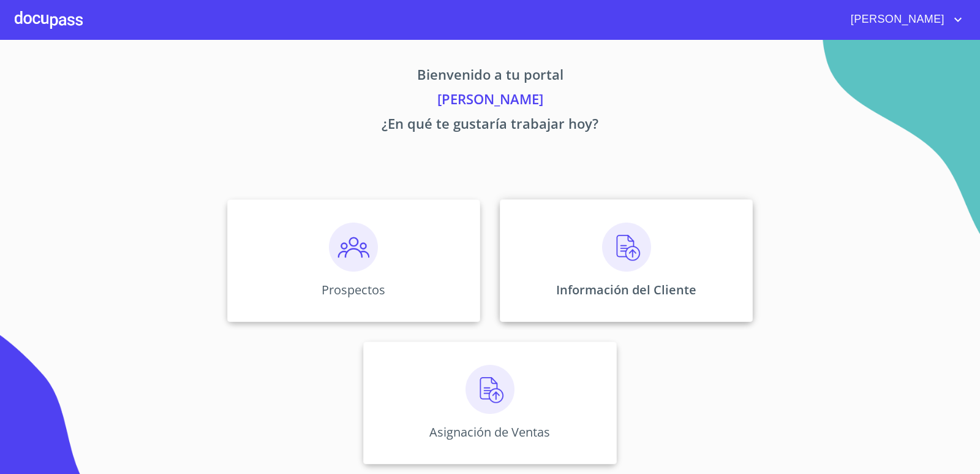 The image size is (980, 474). Describe the element at coordinates (903, 20) in the screenshot. I see `button: account of current user` at that location.